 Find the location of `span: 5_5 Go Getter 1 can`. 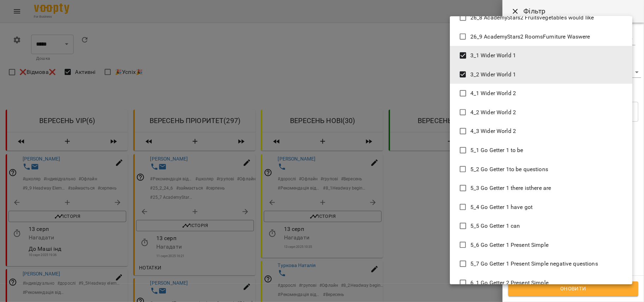

span: 5_5 Go Getter 1 can is located at coordinates (495, 226).